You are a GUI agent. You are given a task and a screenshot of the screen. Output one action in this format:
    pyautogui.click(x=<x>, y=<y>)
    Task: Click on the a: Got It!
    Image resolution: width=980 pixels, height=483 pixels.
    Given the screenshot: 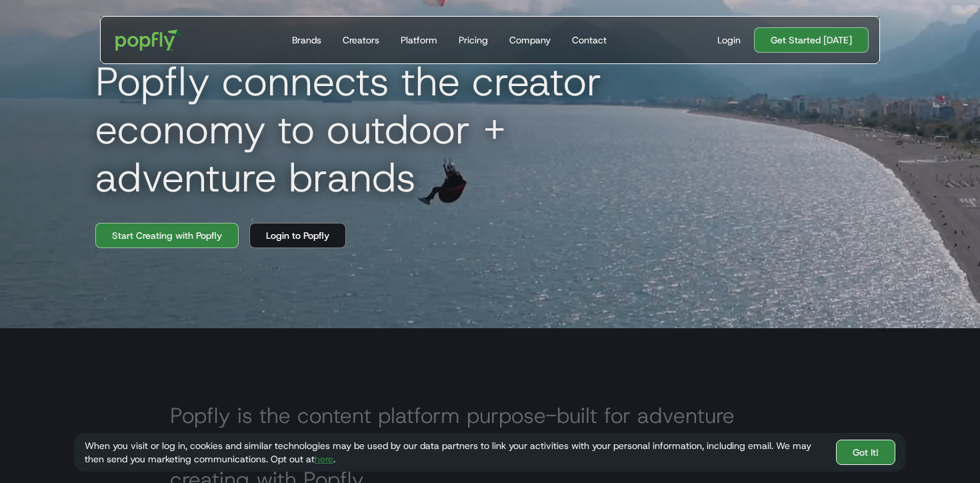 What is the action you would take?
    pyautogui.click(x=865, y=452)
    